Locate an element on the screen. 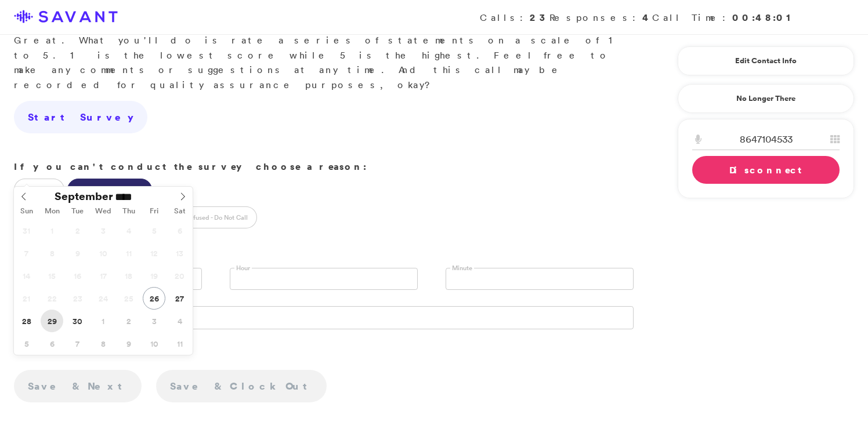  span: September 9, 2025 is located at coordinates (77, 253).